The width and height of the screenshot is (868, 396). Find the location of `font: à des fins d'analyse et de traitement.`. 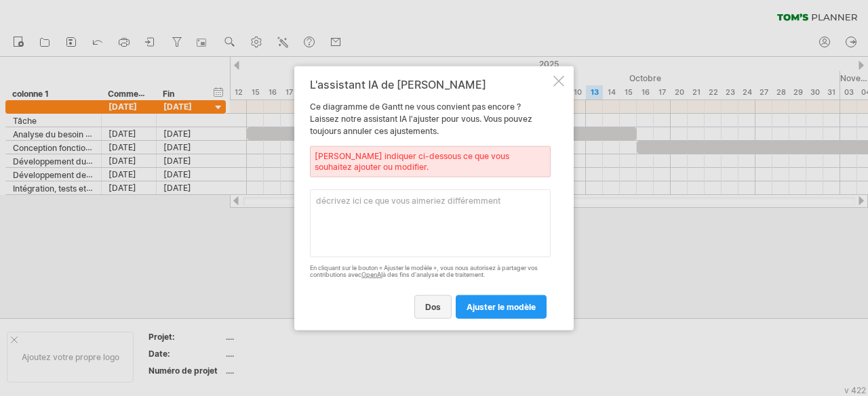

font: à des fins d'analyse et de traitement. is located at coordinates (434, 274).